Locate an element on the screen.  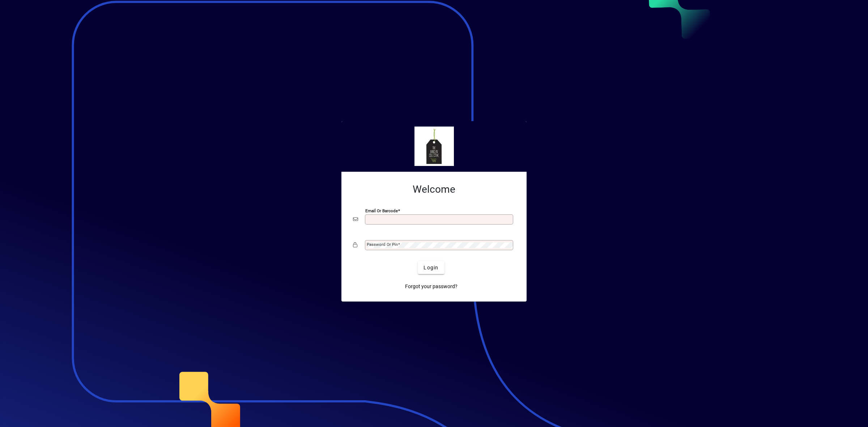
mat-label: Email or Barcode is located at coordinates (381, 211).